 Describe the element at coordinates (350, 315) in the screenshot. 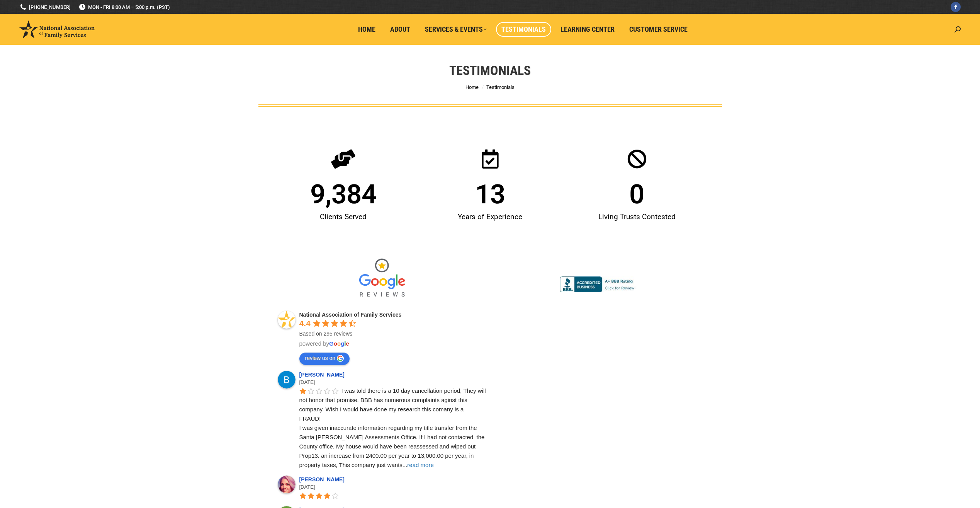

I see `span: National Association of Family Services` at that location.